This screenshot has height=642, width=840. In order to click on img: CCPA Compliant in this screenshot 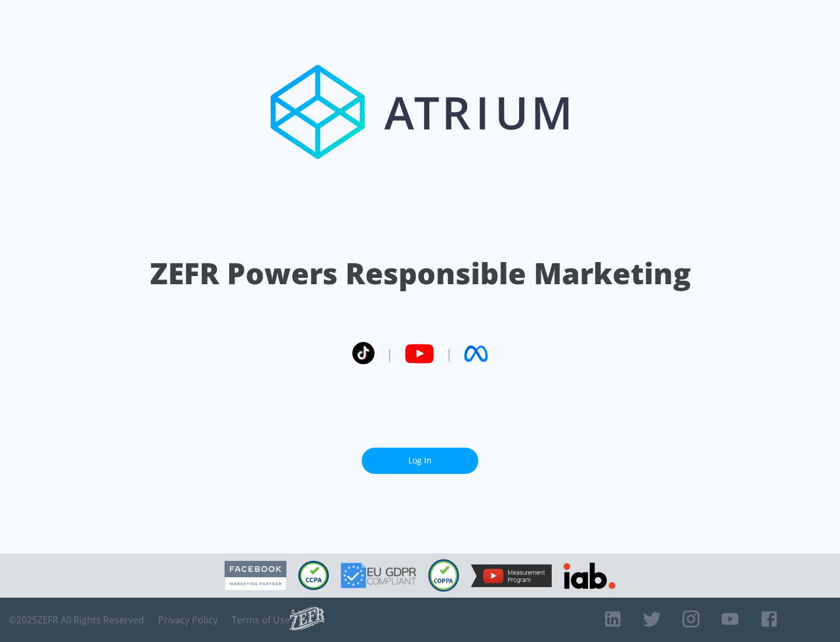, I will do `click(313, 575)`.